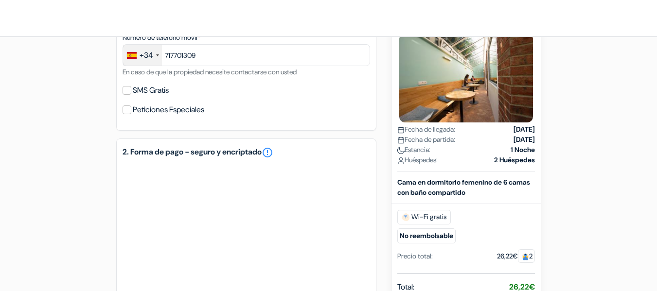  Describe the element at coordinates (426, 129) in the screenshot. I see `span: Fecha de llegada:` at that location.